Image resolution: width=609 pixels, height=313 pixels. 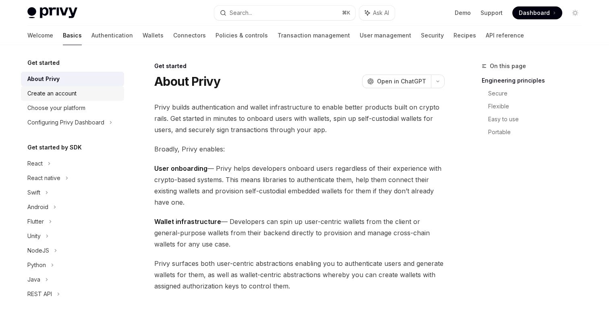 What do you see at coordinates (314, 35) in the screenshot?
I see `a: Transaction management` at bounding box center [314, 35].